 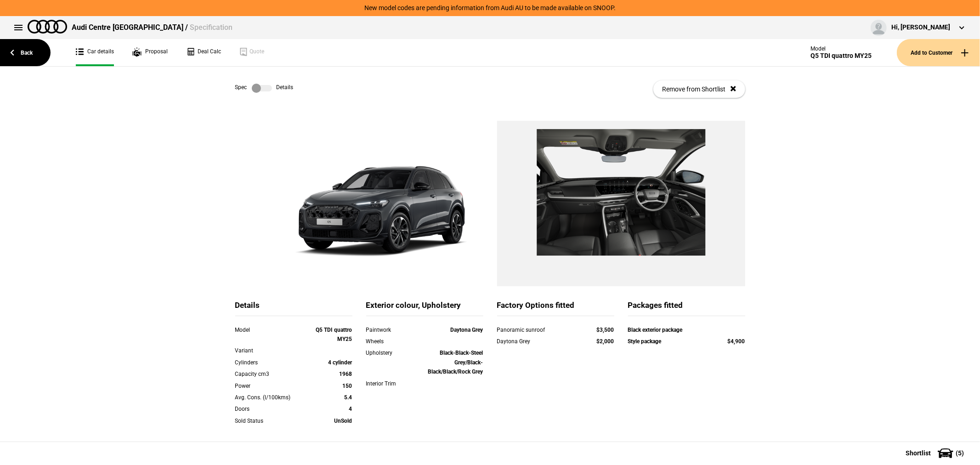 What do you see at coordinates (390, 353) in the screenshot?
I see `div: Upholstery` at bounding box center [390, 353].